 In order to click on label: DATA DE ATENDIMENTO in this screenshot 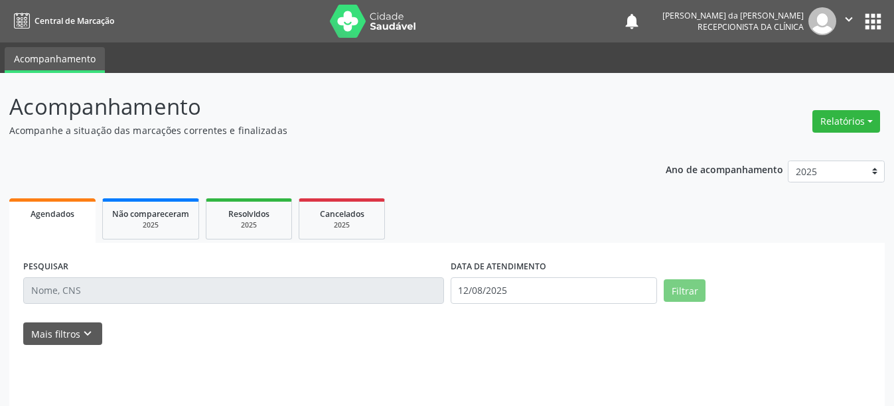, I will do `click(498, 267)`.